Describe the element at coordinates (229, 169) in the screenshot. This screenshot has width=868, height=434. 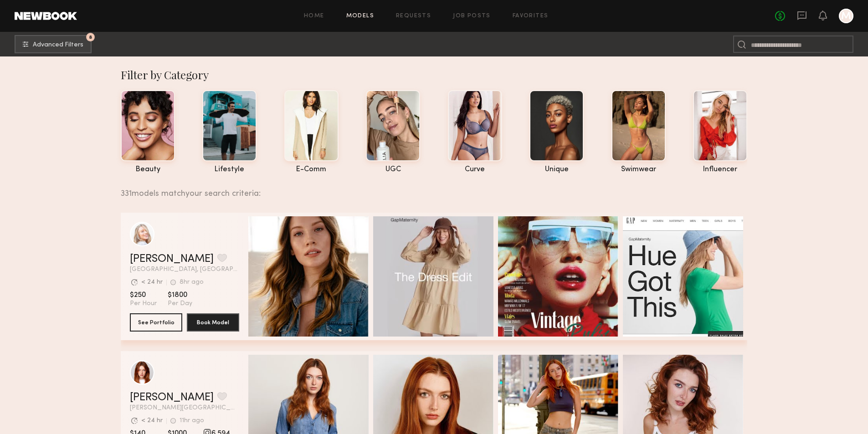
I see `div: lifestyle` at that location.